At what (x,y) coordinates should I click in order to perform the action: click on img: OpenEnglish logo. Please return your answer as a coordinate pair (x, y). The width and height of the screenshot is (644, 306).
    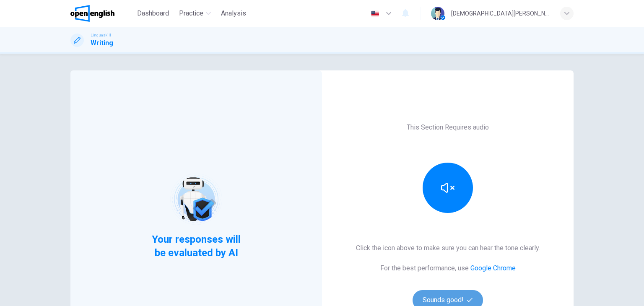
    Looking at the image, I should click on (92, 13).